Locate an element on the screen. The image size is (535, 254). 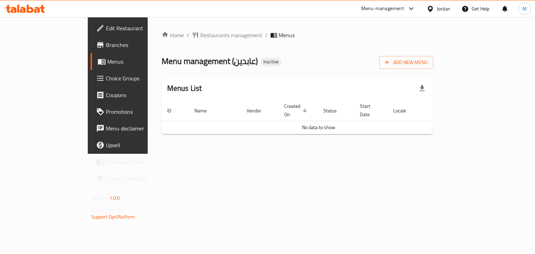
span: Choice Groups is located at coordinates (139, 78).